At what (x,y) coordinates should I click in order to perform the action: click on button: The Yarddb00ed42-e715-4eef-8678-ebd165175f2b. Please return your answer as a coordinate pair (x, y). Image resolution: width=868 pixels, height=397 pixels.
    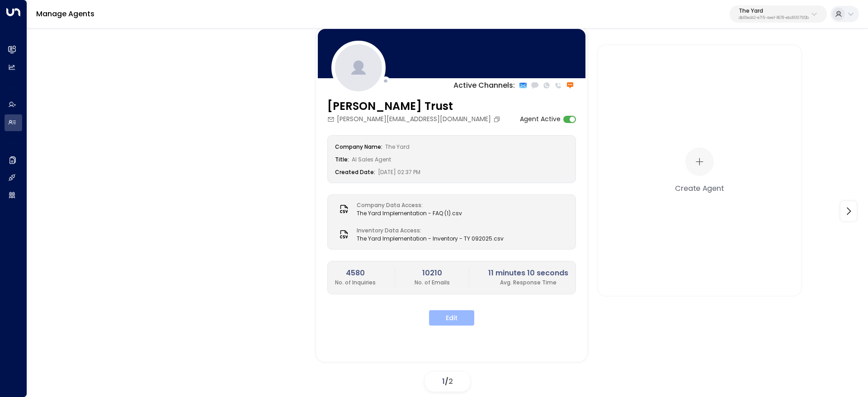
    Looking at the image, I should click on (777, 14).